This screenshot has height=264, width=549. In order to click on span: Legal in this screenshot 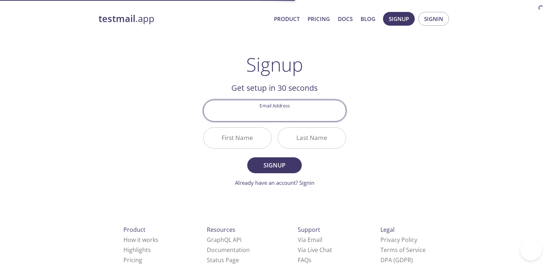, I will do `click(388, 229)`.